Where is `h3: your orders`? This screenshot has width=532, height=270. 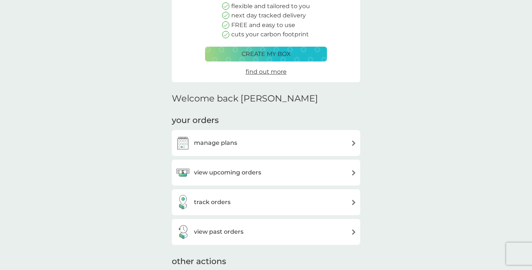 h3: your orders is located at coordinates (195, 120).